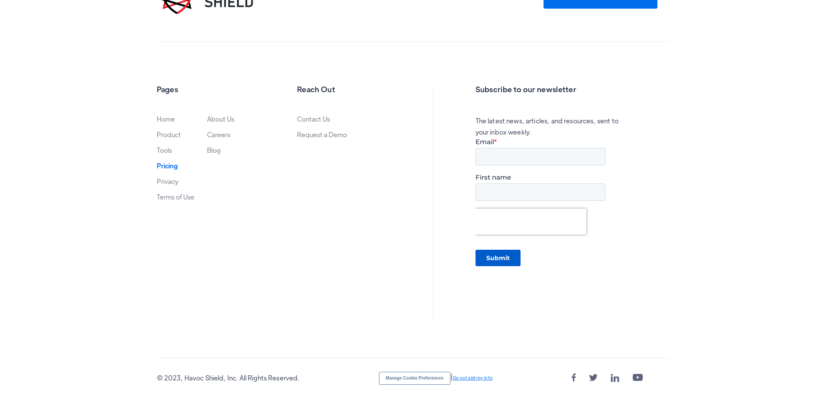 The width and height of the screenshot is (825, 409). Describe the element at coordinates (213, 150) in the screenshot. I see `a: Blog` at that location.